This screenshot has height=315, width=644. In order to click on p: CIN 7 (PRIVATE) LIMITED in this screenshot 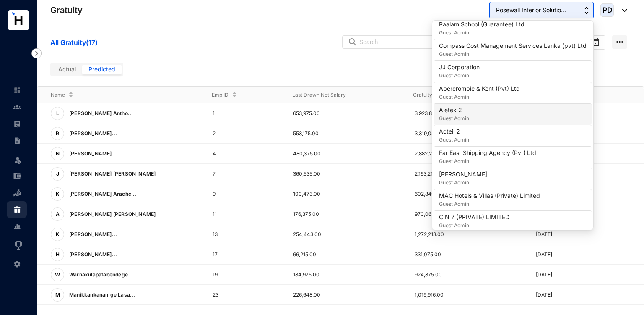, I will do `click(474, 217)`.